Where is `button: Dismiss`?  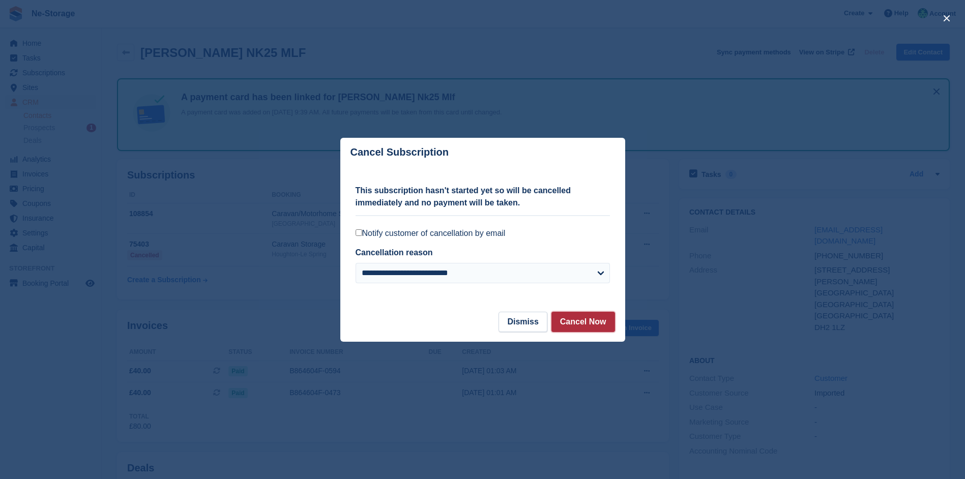
button: Dismiss is located at coordinates (523, 322).